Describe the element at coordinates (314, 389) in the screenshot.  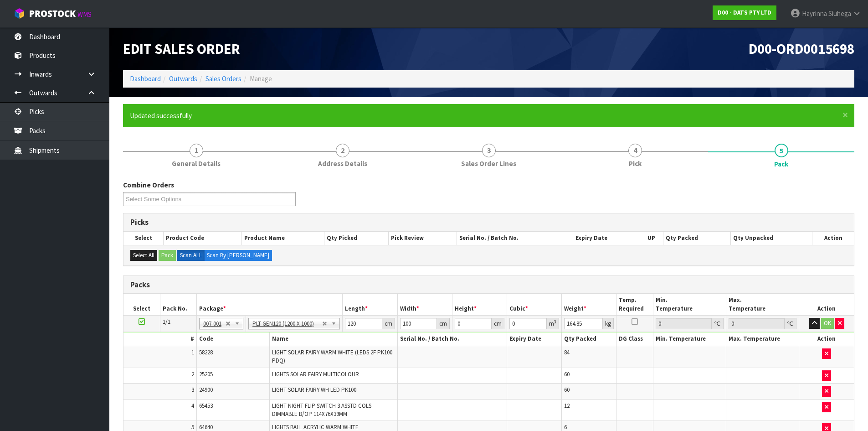
I see `span: LIGHT SOLAR FAIRY WH LED PK100` at that location.